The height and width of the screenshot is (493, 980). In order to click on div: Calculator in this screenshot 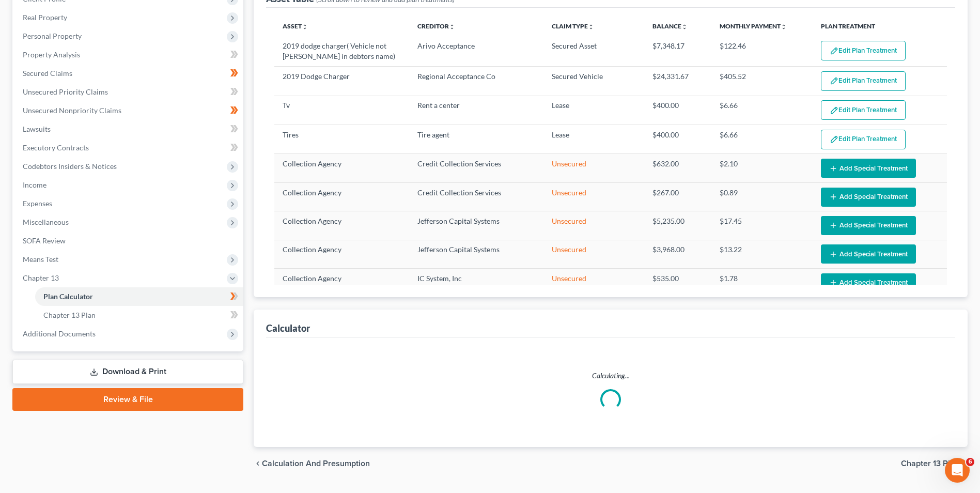, I will do `click(287, 328)`.